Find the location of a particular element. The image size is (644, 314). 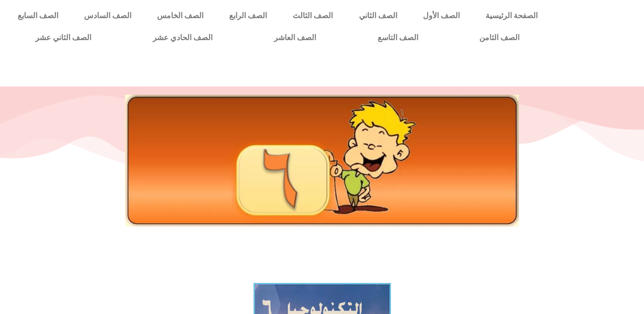

a: الصف السادس is located at coordinates (108, 16).